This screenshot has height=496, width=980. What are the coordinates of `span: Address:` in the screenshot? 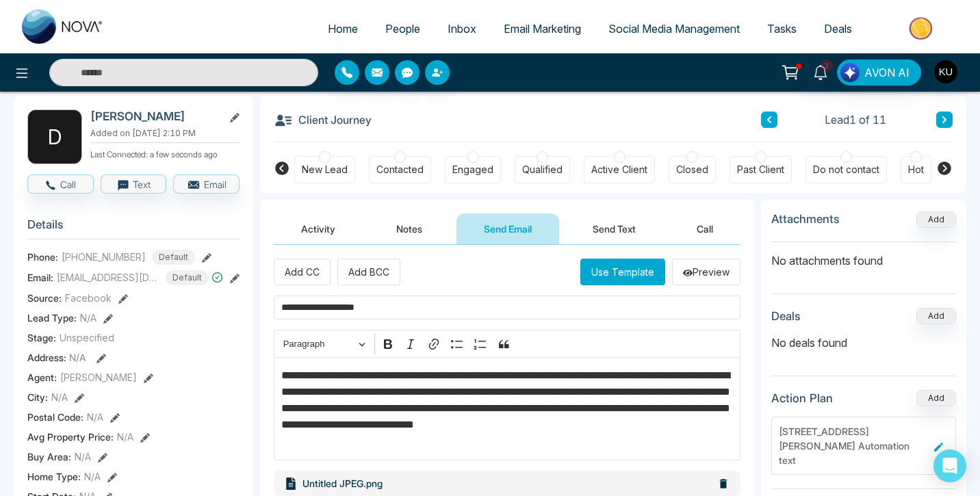 It's located at (57, 357).